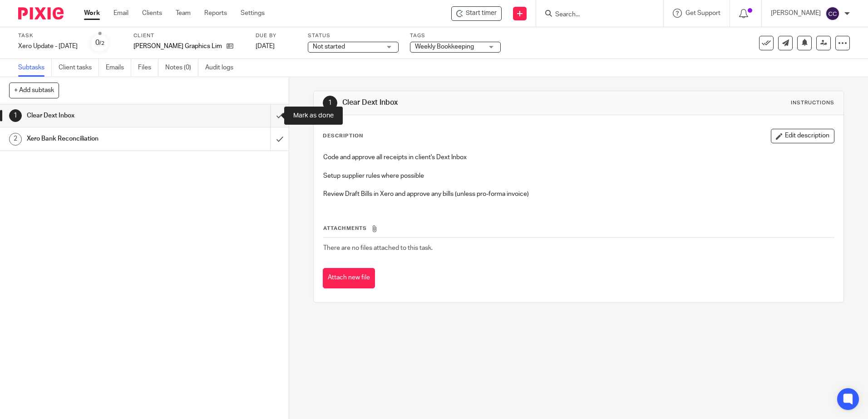 The width and height of the screenshot is (868, 419). What do you see at coordinates (105, 139) in the screenshot?
I see `h1: Xero Bank Reconciliation` at bounding box center [105, 139].